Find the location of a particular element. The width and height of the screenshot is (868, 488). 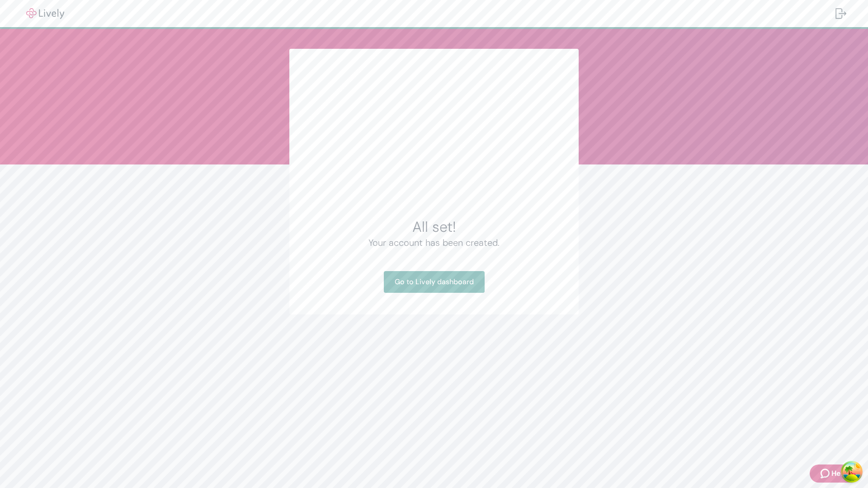

button: Open Tanstack query devtools is located at coordinates (852, 472).